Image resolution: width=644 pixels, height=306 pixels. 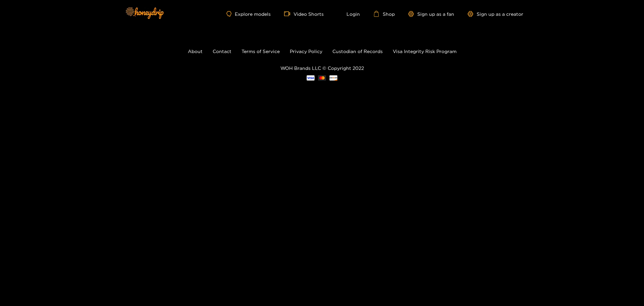 I want to click on a: Visa Integrity Risk Program, so click(x=424, y=51).